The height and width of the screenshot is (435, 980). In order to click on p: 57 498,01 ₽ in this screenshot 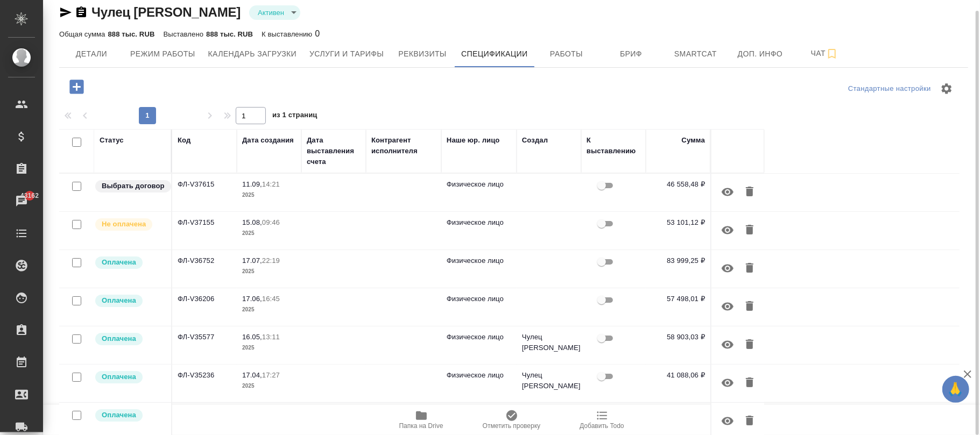, I will do `click(678, 299)`.